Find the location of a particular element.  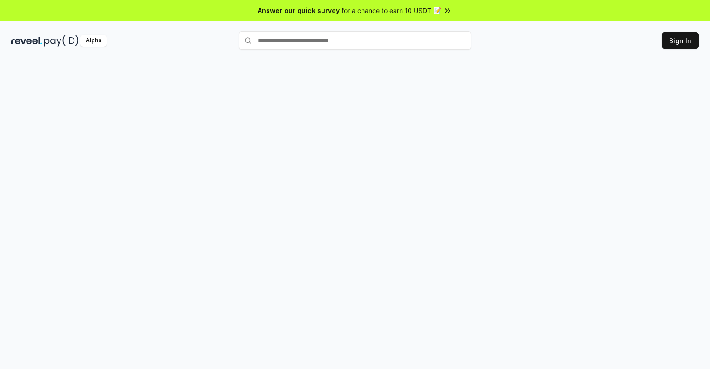

span: Answer our quick survey is located at coordinates (299, 10).